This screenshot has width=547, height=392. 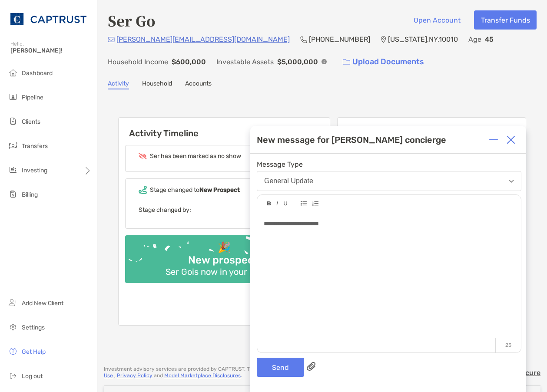 What do you see at coordinates (13, 73) in the screenshot?
I see `img: dashboard icon` at bounding box center [13, 73].